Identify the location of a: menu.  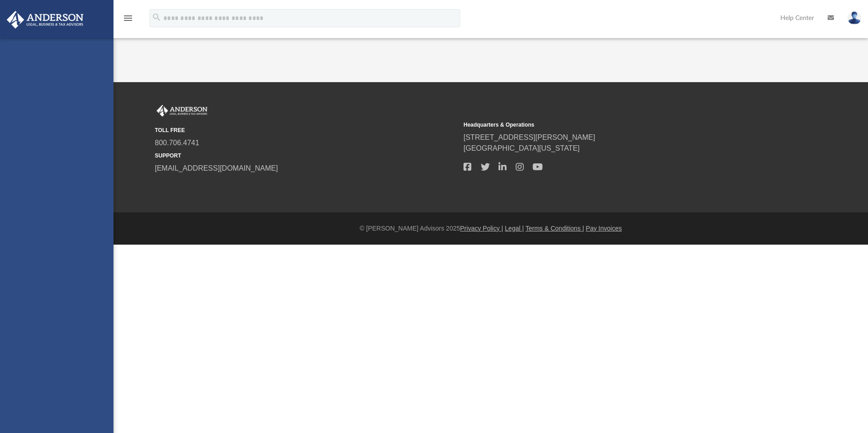
(128, 20).